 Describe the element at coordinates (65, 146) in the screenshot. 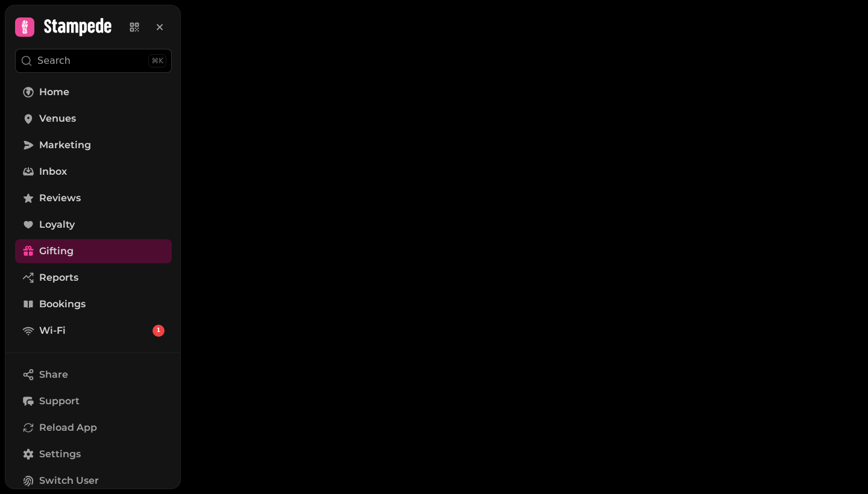

I see `span: Marketing` at that location.